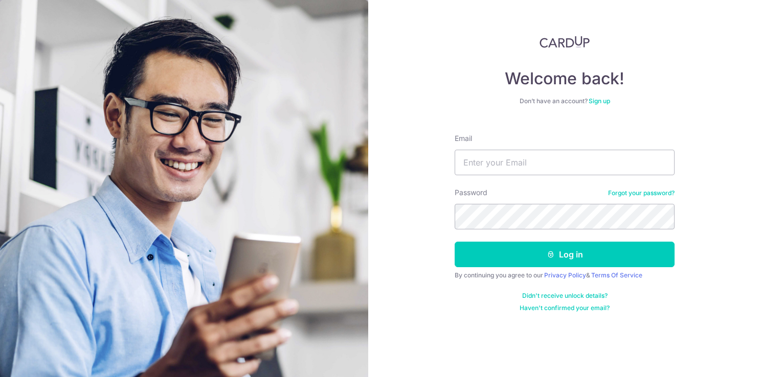 This screenshot has width=761, height=377. Describe the element at coordinates (565, 79) in the screenshot. I see `h4: Welcome back!` at that location.